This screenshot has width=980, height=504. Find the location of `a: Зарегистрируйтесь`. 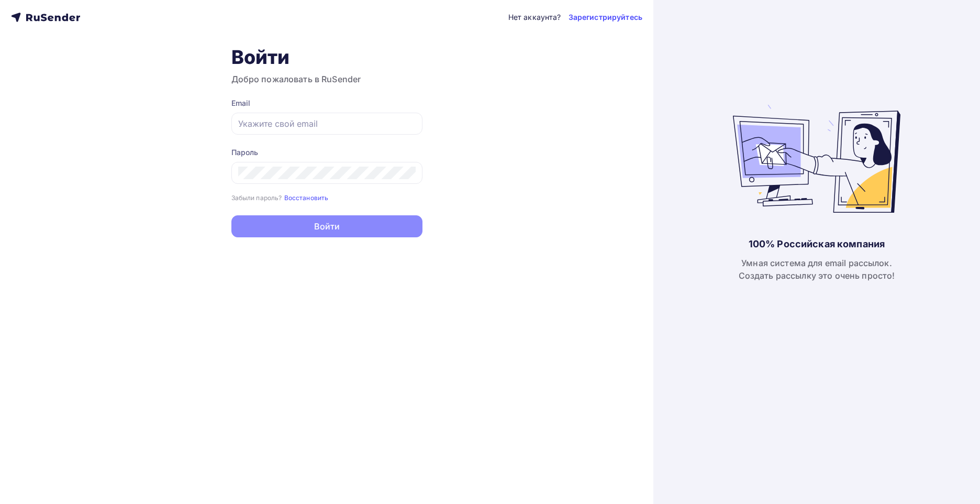

a: Зарегистрируйтесь is located at coordinates (605, 17).